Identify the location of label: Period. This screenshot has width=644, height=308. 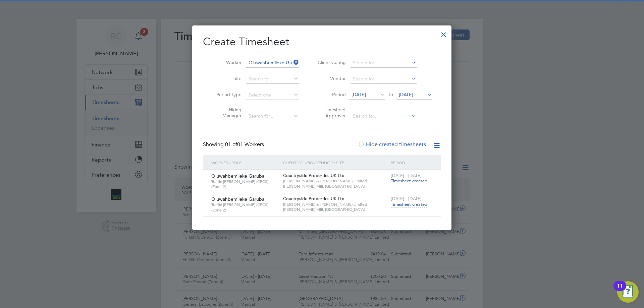
(331, 94).